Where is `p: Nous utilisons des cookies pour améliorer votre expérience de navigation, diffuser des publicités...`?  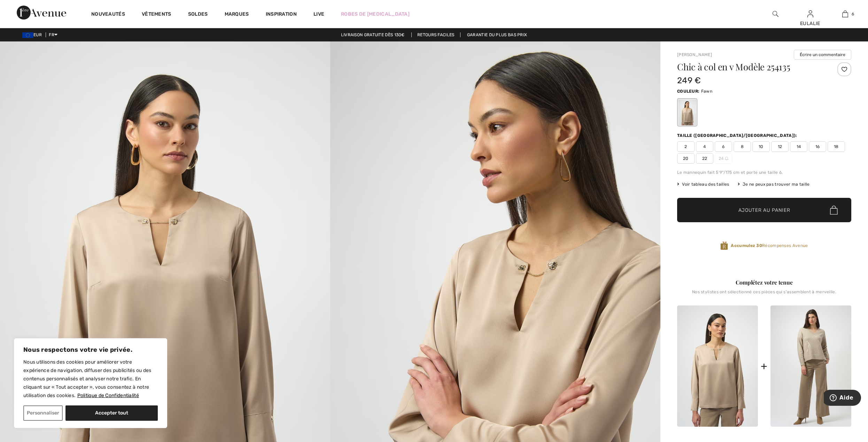 p: Nous utilisons des cookies pour améliorer votre expérience de navigation, diffuser des publicités... is located at coordinates (91, 379).